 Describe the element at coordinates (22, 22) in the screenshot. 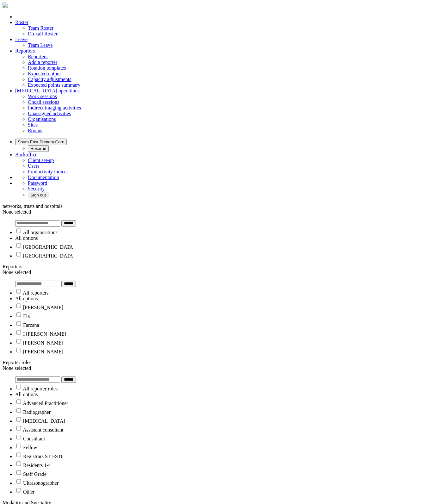

I see `a: Roster` at that location.